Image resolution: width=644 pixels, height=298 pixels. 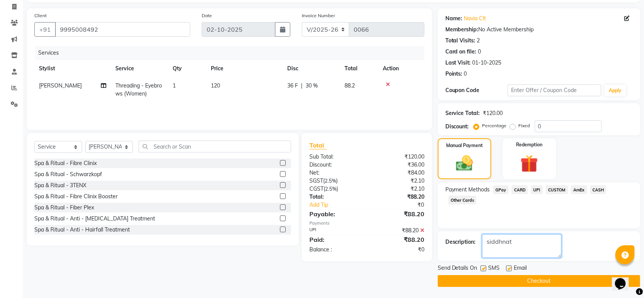 I want to click on img: _gift.svg, so click(x=529, y=164).